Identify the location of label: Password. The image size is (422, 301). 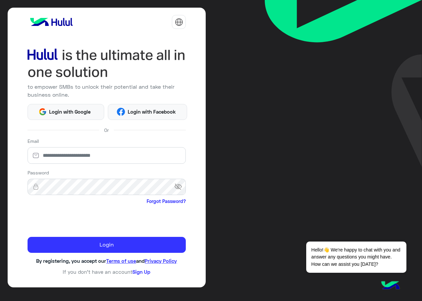
(38, 172).